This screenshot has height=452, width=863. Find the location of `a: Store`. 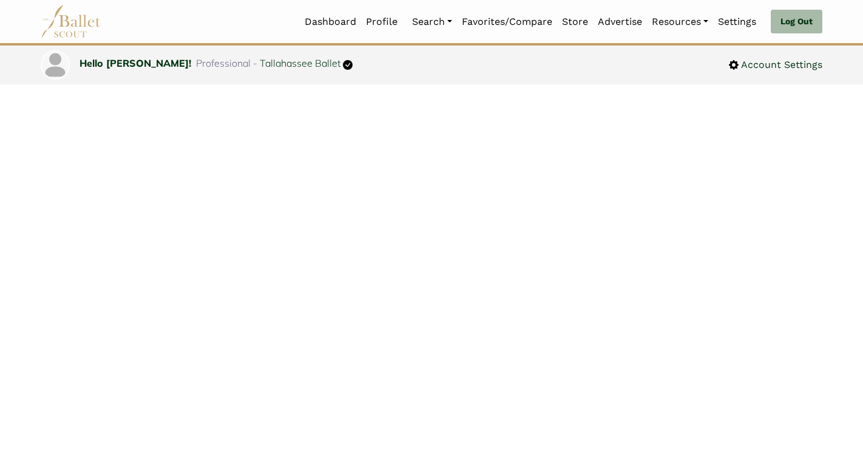

a: Store is located at coordinates (575, 22).